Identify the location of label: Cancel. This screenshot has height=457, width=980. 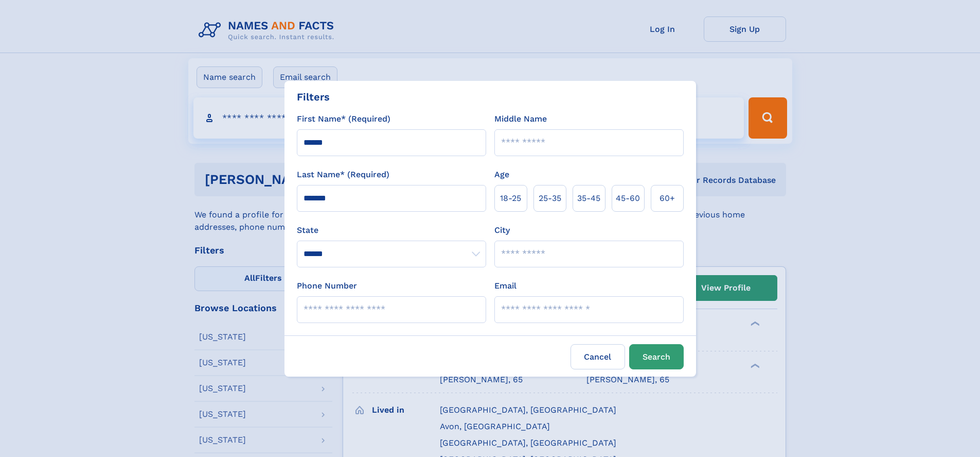
(598, 357).